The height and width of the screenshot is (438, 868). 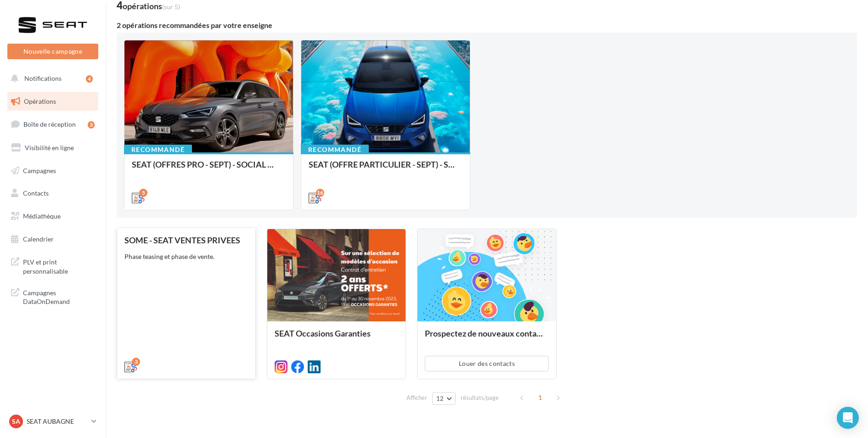 I want to click on button: Notifications 4, so click(x=51, y=78).